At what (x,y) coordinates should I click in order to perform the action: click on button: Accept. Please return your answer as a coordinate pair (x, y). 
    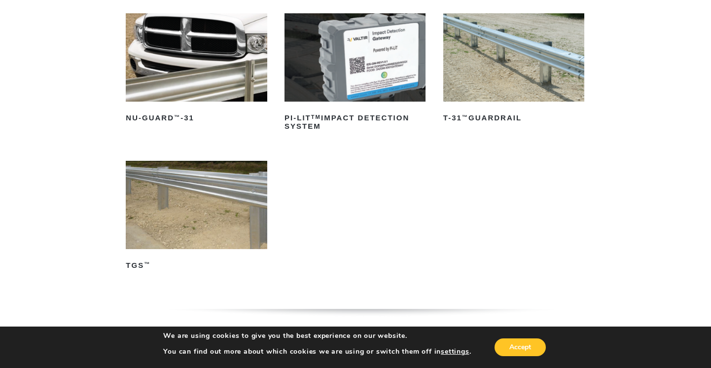
    Looking at the image, I should click on (520, 347).